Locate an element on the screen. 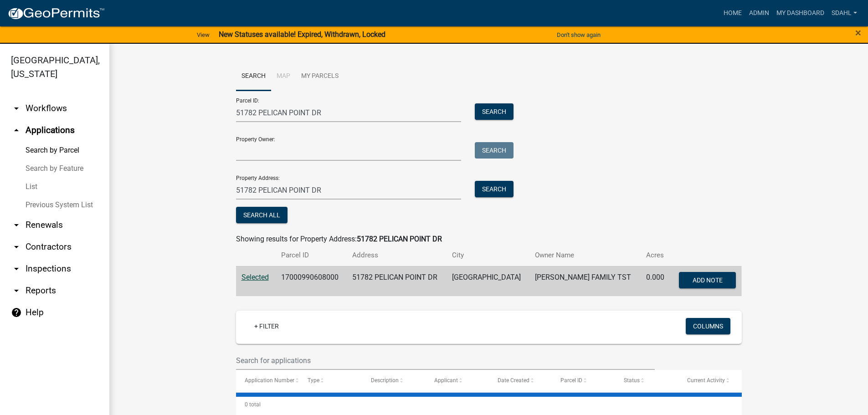 This screenshot has width=868, height=415. datatable-header-cell: Status is located at coordinates (646, 381).